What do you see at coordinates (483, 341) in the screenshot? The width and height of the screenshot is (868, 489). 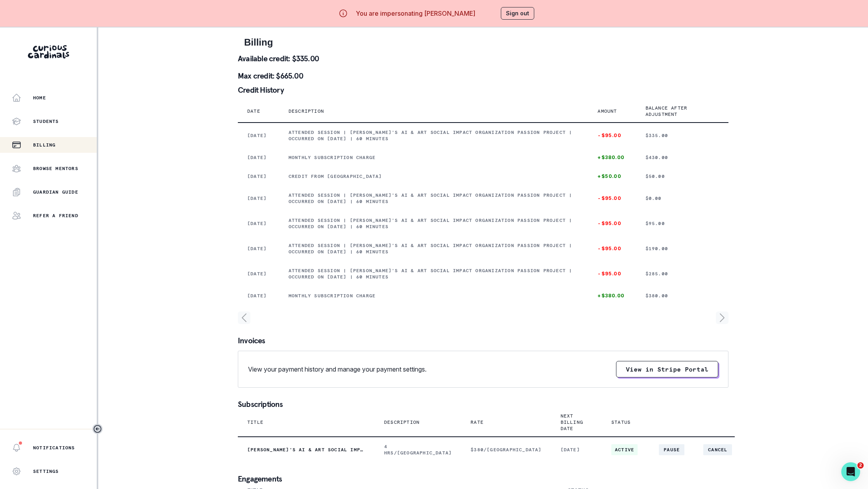 I see `p: Invoices` at bounding box center [483, 341].